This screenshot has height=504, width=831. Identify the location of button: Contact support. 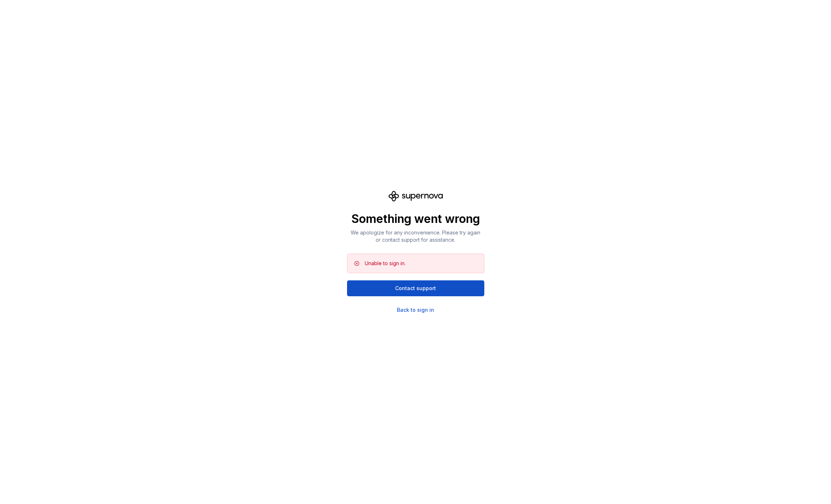
(416, 289).